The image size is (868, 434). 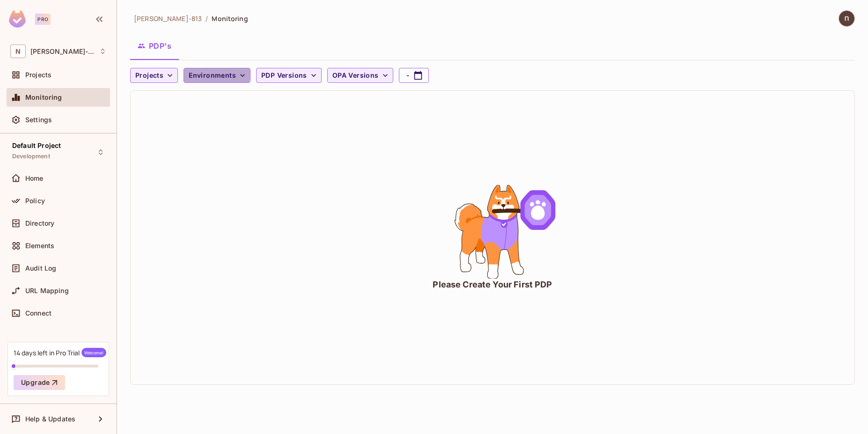 I want to click on span: Elements, so click(x=40, y=245).